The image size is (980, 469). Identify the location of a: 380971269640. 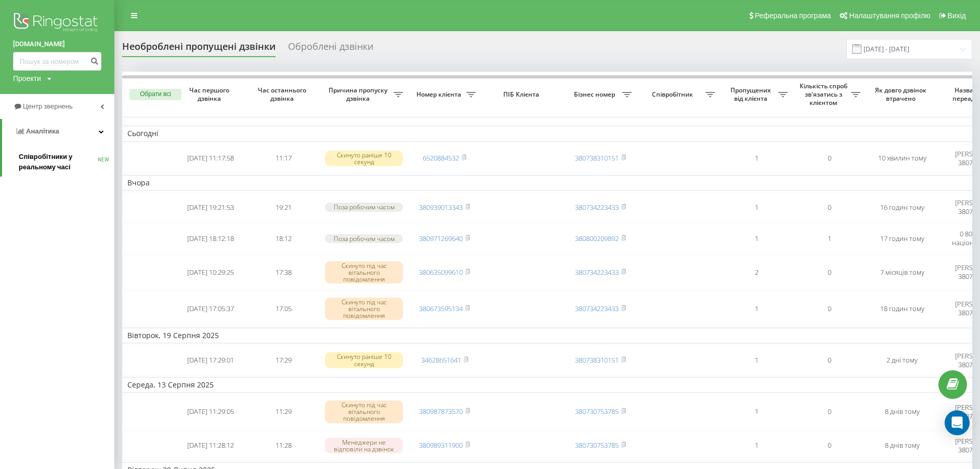
(441, 239).